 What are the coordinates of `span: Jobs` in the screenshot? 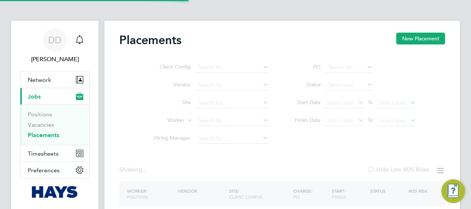 It's located at (34, 96).